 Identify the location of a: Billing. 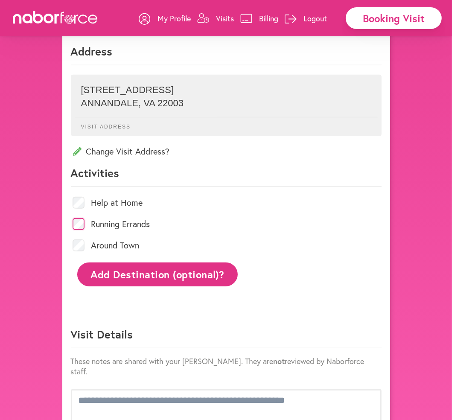
(259, 18).